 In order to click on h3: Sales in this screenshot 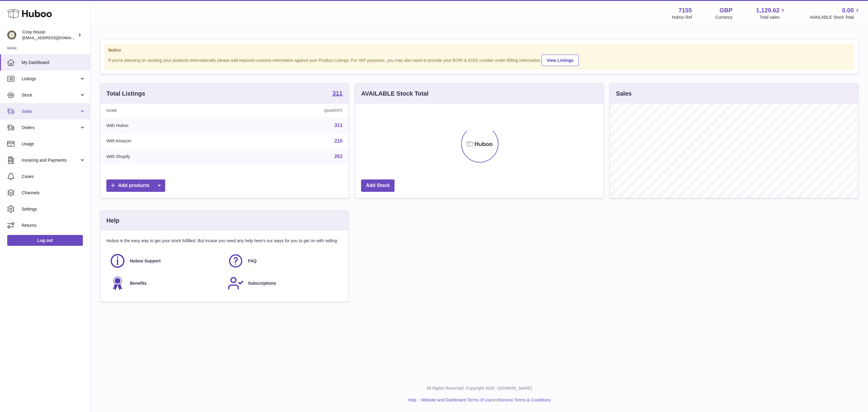, I will do `click(624, 93)`.